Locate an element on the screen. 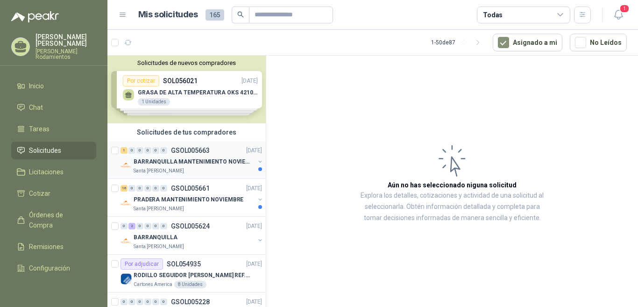 Image resolution: width=638 pixels, height=307 pixels. h1: Mis solicitudes is located at coordinates (168, 14).